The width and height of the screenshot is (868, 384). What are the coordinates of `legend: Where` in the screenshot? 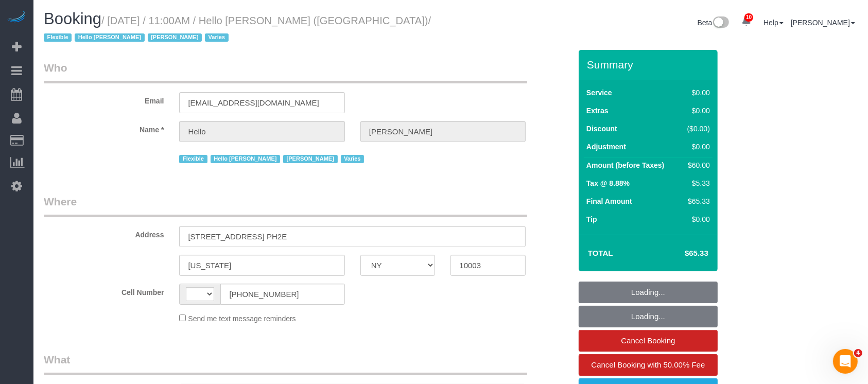 It's located at (286, 205).